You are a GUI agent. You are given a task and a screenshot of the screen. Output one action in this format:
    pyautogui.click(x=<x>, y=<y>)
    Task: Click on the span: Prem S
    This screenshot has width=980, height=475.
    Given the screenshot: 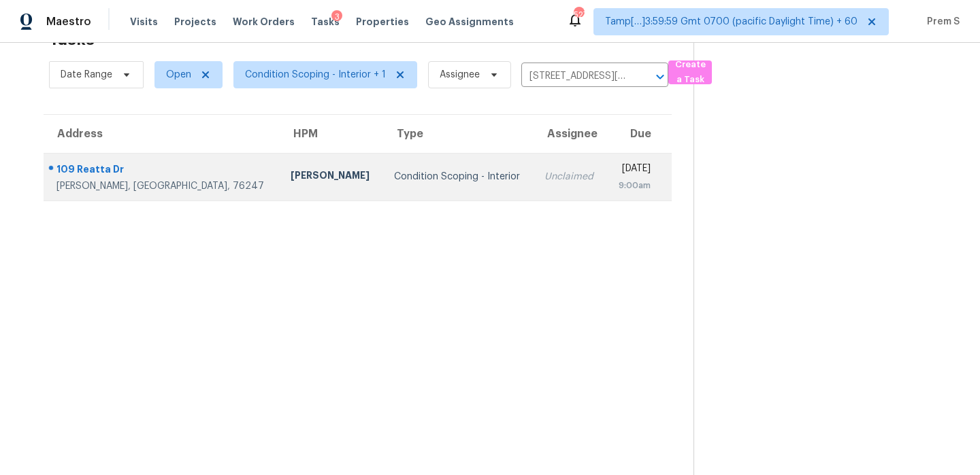 What is the action you would take?
    pyautogui.click(x=941, y=21)
    